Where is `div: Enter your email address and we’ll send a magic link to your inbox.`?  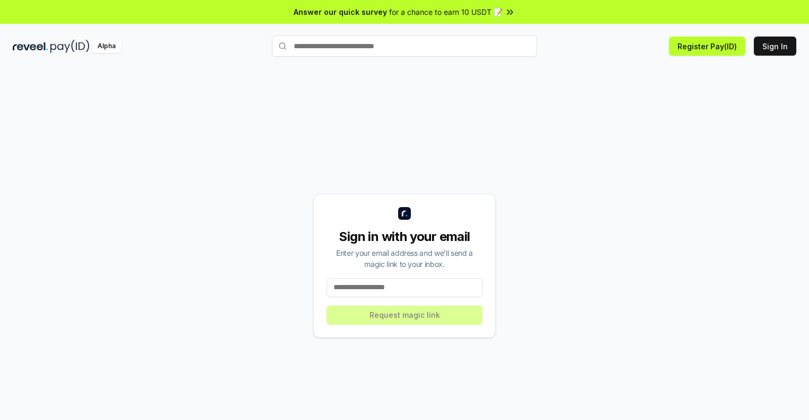
div: Enter your email address and we’ll send a magic link to your inbox. is located at coordinates (404, 259).